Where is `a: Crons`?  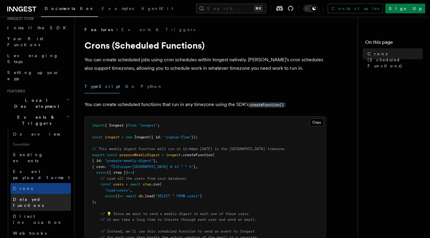
a: Crons is located at coordinates (41, 188).